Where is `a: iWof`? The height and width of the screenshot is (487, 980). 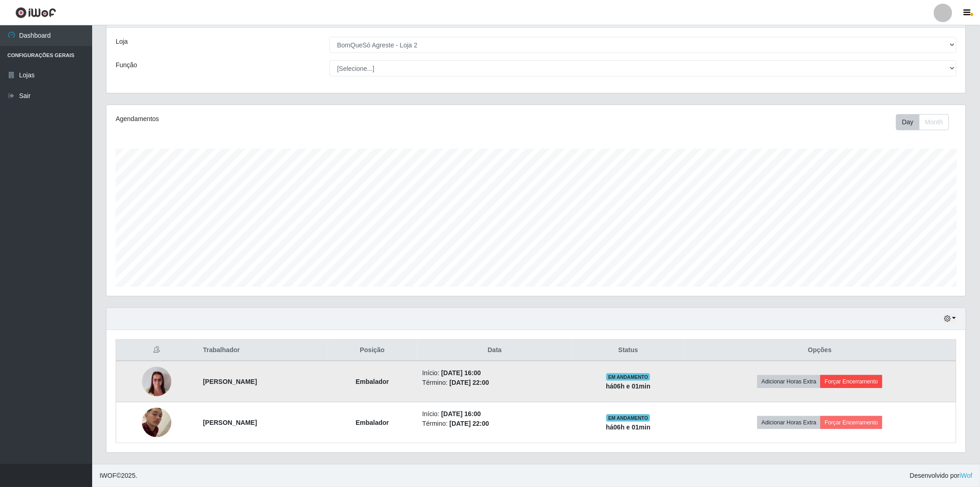 a: iWof is located at coordinates (965, 476).